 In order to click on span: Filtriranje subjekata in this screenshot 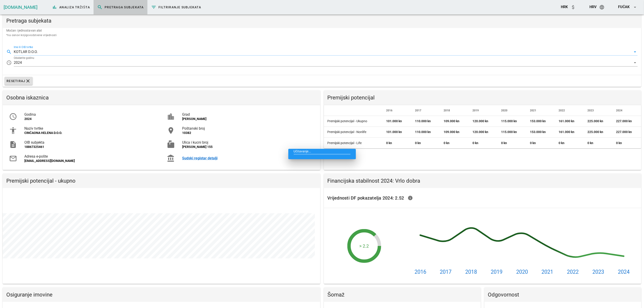, I will do `click(176, 7)`.